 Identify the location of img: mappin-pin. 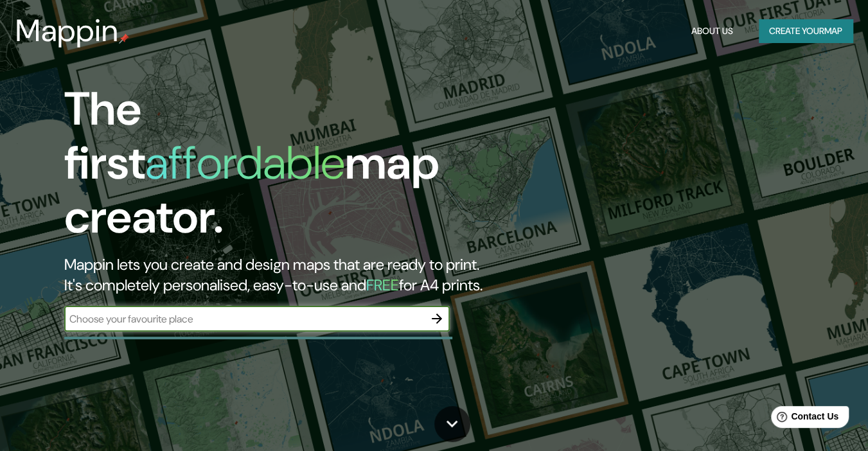
(124, 39).